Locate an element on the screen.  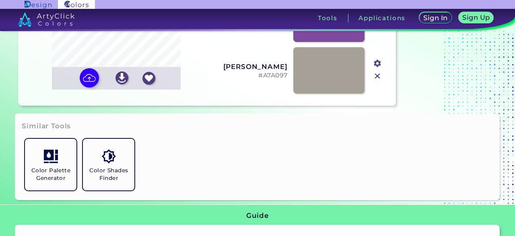
h3: Tools is located at coordinates (328, 18).